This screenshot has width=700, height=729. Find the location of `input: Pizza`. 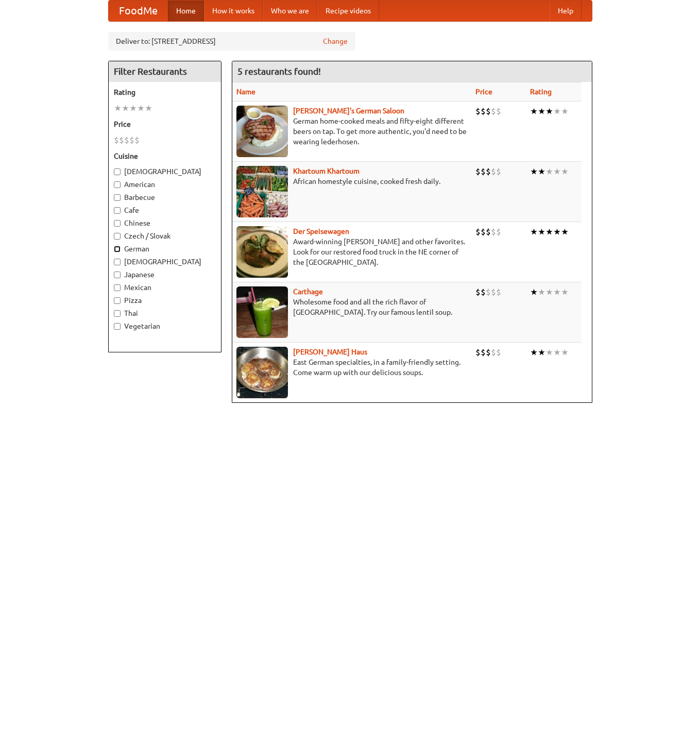

input: Pizza is located at coordinates (116, 301).